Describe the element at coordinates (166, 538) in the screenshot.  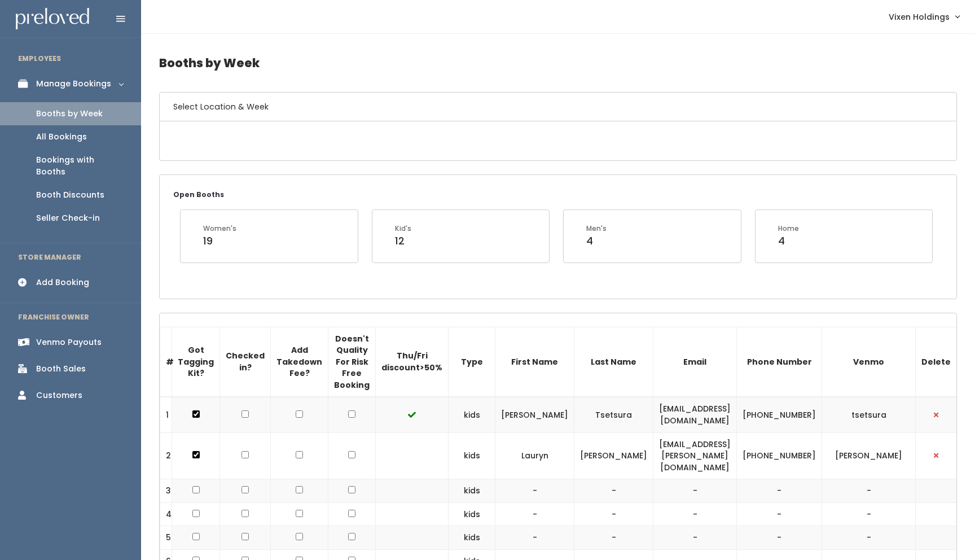
I see `td: 5` at that location.